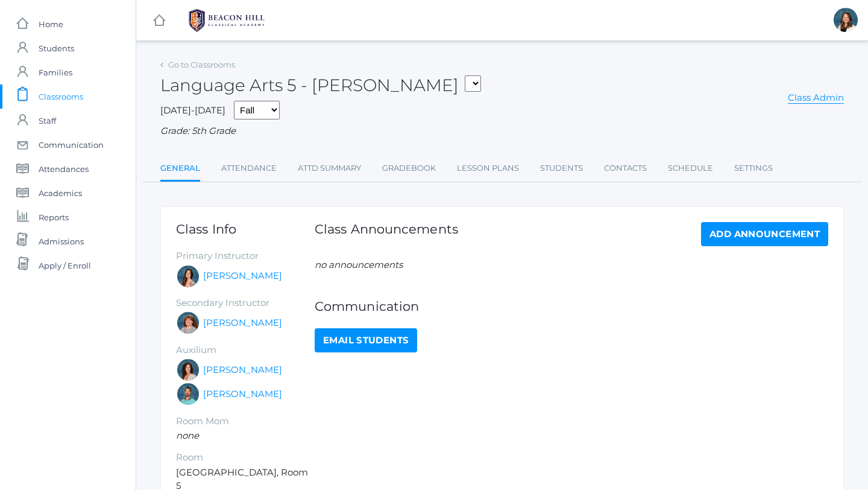 Image resolution: width=868 pixels, height=490 pixels. Describe the element at coordinates (366, 340) in the screenshot. I see `a: Email Students` at that location.